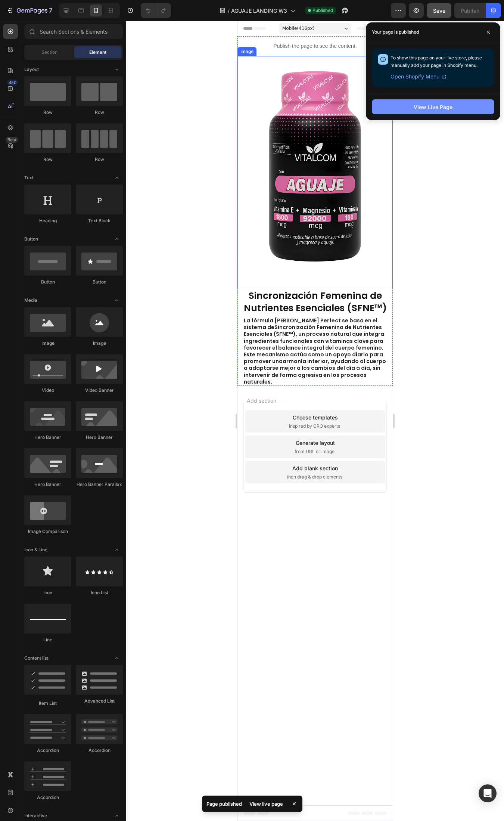 This screenshot has height=821, width=504. Describe the element at coordinates (12, 83) in the screenshot. I see `div: 450` at that location.